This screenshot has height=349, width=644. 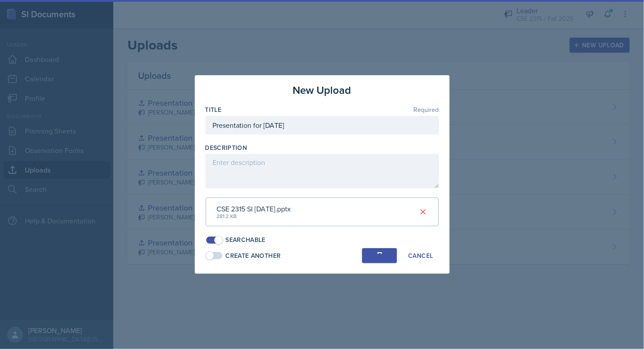 What do you see at coordinates (322, 126) in the screenshot?
I see `input: Enter title` at bounding box center [322, 126].